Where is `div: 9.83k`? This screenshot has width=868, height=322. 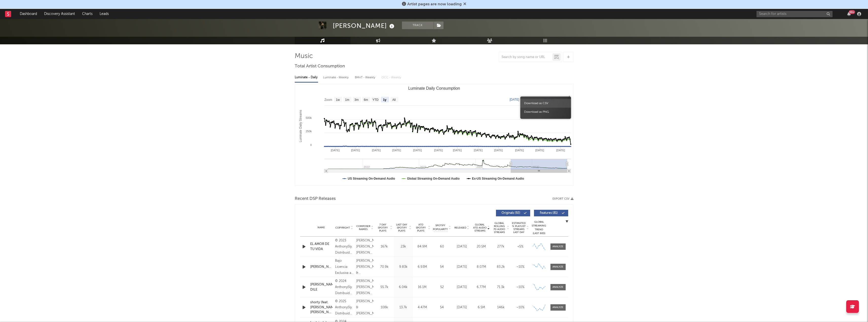
div: 9.83k is located at coordinates (404, 267).